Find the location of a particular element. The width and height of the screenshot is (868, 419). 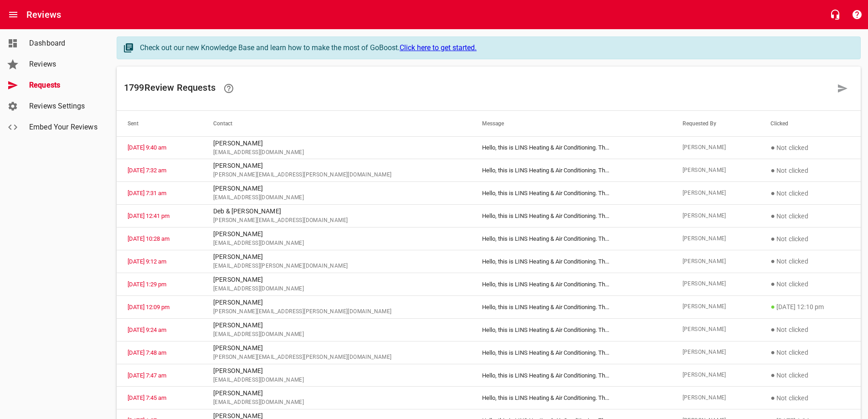

a: Request a review is located at coordinates (842, 88).